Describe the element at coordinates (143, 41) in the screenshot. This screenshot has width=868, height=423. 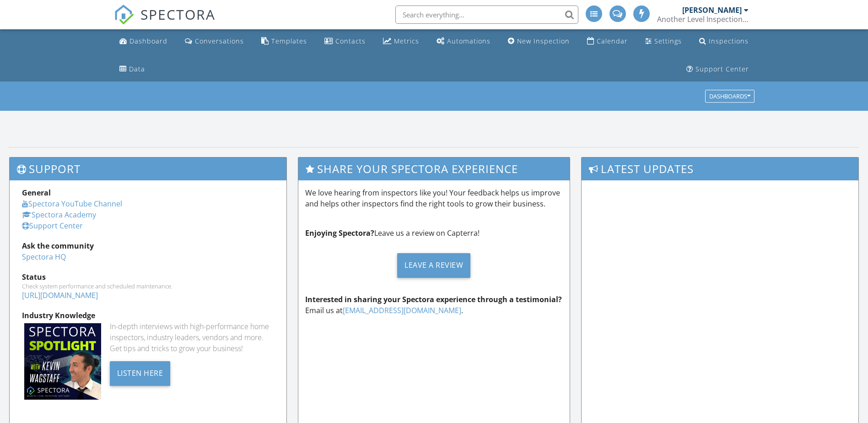
I see `a: Dashboard` at that location.